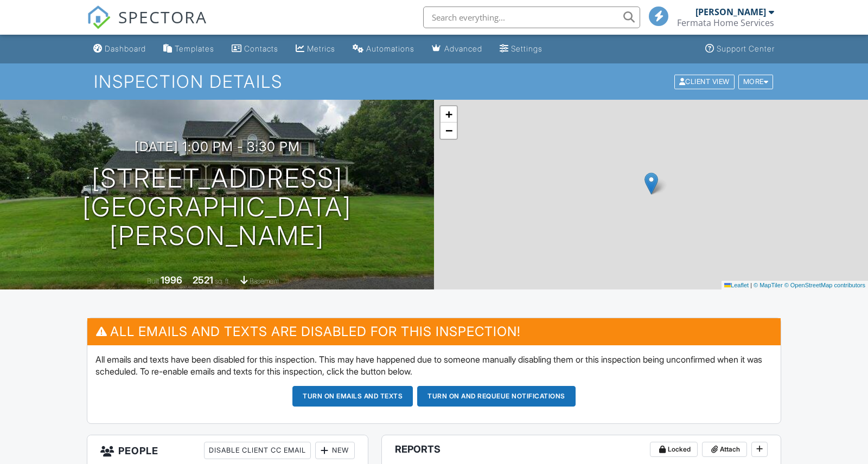 The width and height of the screenshot is (868, 464). I want to click on p: All emails and texts have been disabled for this inspection. This may have happened due to someon..., so click(434, 365).